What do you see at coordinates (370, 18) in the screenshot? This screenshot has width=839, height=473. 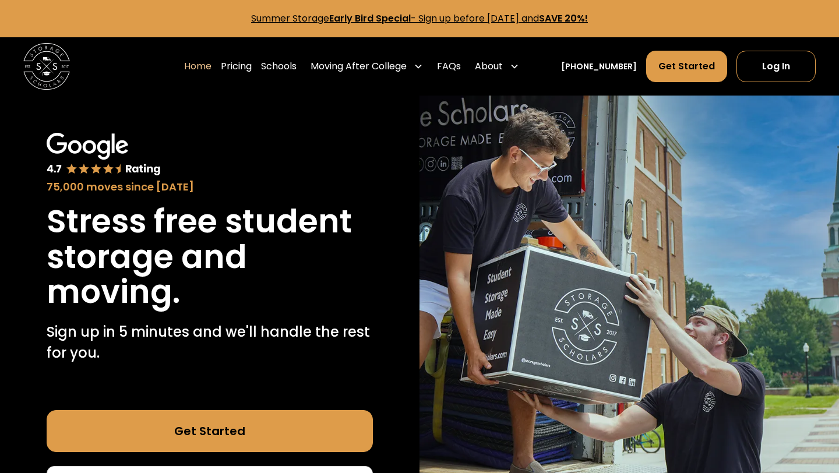 I see `strong: Early Bird Special` at bounding box center [370, 18].